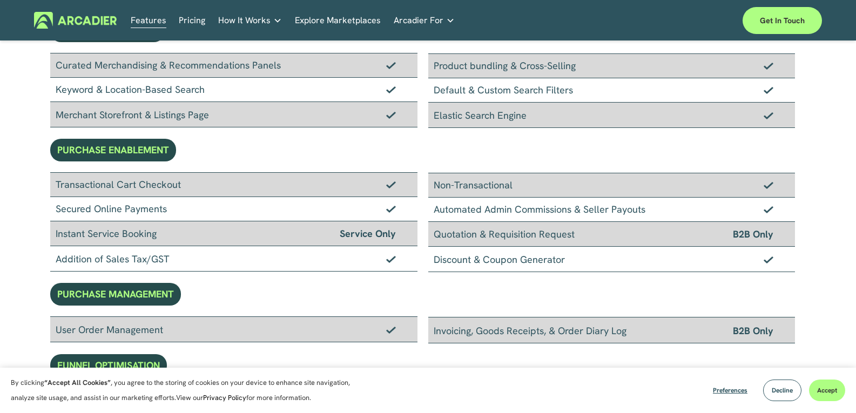 Image resolution: width=856 pixels, height=413 pixels. I want to click on img: Arcadier, so click(75, 20).